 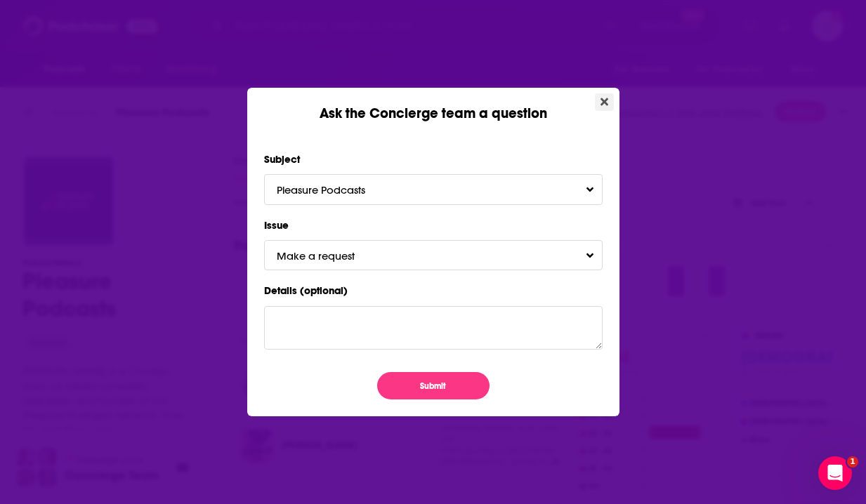 I want to click on label: Subject, so click(x=433, y=159).